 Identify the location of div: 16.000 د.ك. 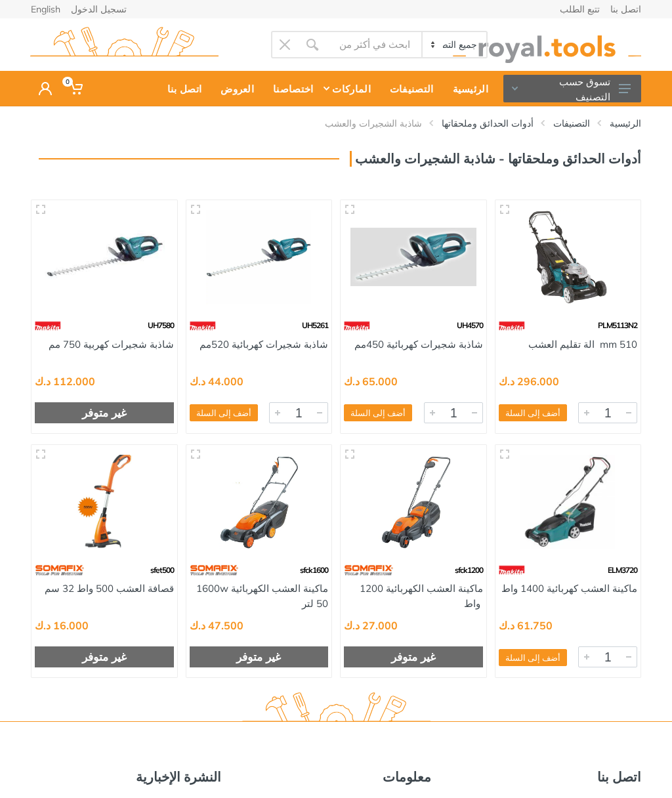
(62, 625).